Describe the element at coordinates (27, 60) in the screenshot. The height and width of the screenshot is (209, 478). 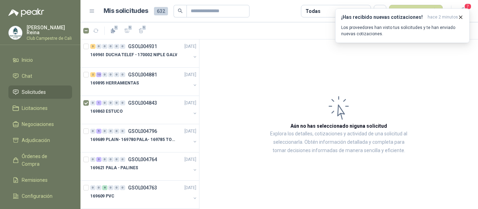
I see `span: Inicio` at that location.